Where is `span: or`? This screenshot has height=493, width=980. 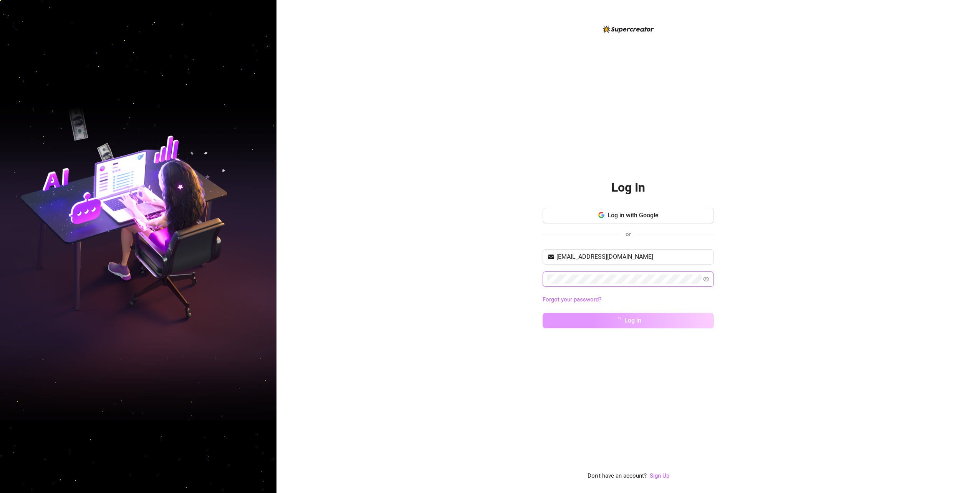 span: or is located at coordinates (628, 235).